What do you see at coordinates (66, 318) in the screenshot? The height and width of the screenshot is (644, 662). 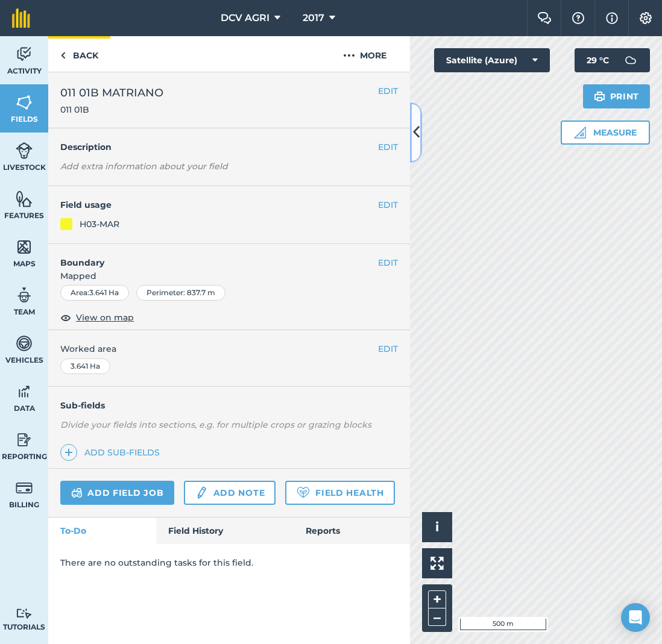 I see `img: svg+xml;base64,PHN2ZyB4bWxucz0iaHR0cDovL3d3dy53My5vcmcvMjAwMC9zdmciIHdpZHRoPSIxOCIgaGVpZ2h0PSIyNC...` at bounding box center [66, 318].